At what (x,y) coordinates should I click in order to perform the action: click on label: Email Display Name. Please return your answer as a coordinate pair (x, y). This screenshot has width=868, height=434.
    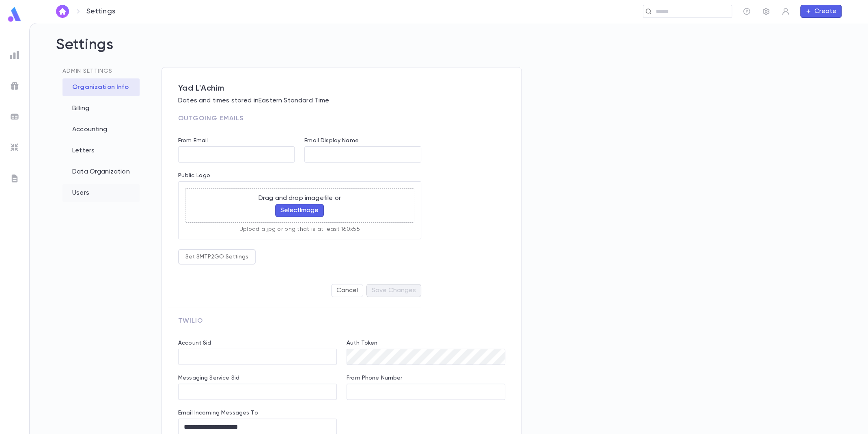
    Looking at the image, I should click on (331, 140).